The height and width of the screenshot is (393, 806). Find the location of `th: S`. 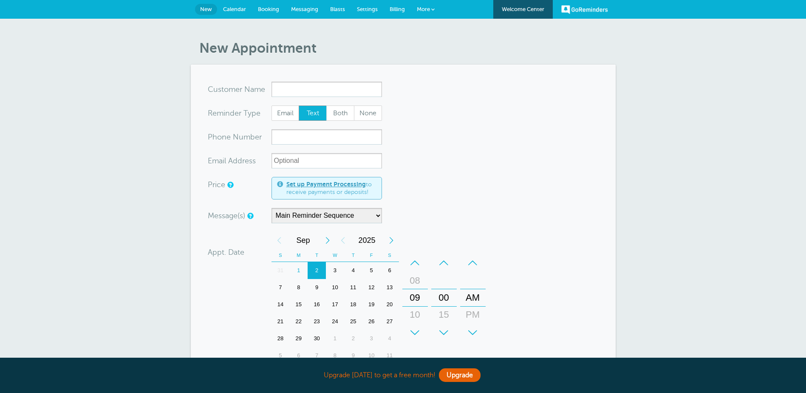

th: S is located at coordinates (390, 255).